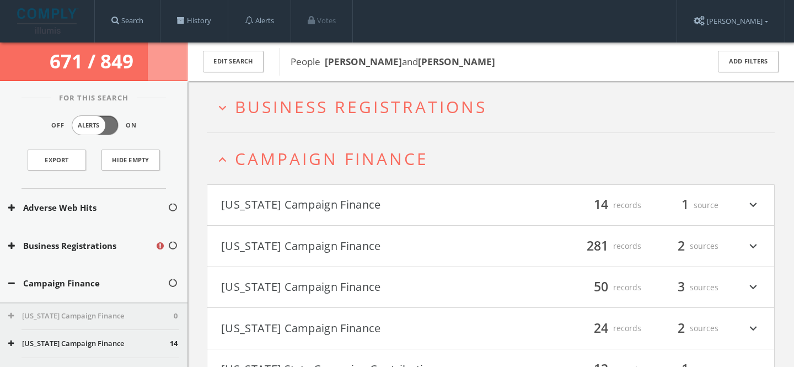 This screenshot has width=794, height=367. Describe the element at coordinates (681, 287) in the screenshot. I see `span: 3` at that location.